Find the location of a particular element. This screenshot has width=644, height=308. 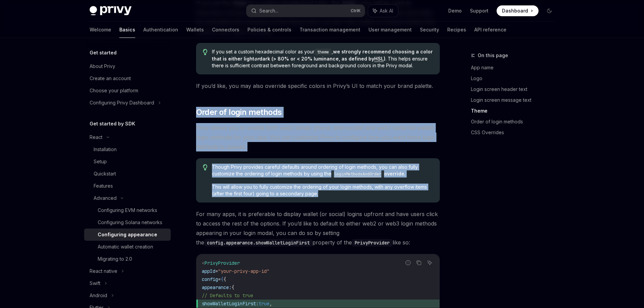

div: Swift is located at coordinates (95, 283).